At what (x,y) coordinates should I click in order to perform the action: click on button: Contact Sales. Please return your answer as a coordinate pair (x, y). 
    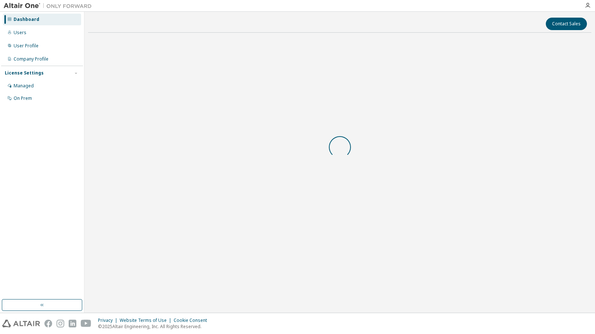
    Looking at the image, I should click on (566, 24).